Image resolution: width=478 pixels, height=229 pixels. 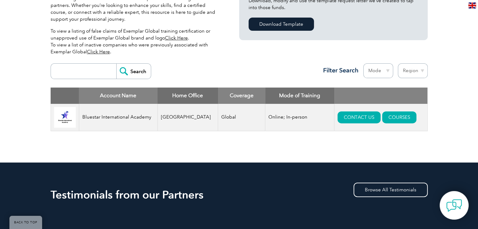 What do you see at coordinates (188, 96) in the screenshot?
I see `th: Home Office: activate to sort column ascending` at bounding box center [188, 96].